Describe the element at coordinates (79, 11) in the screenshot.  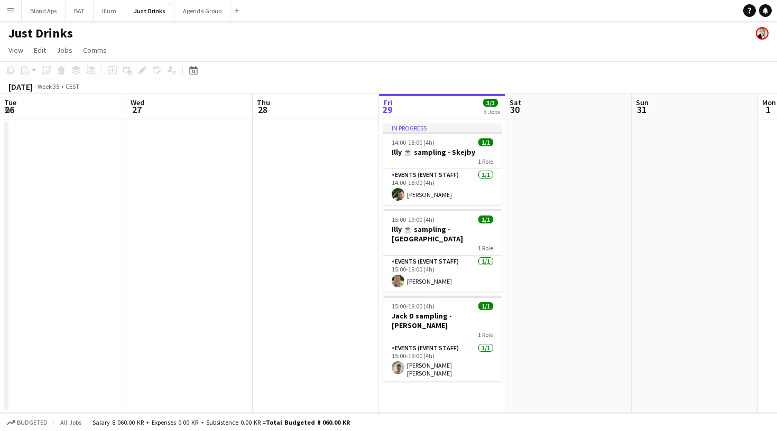
I see `button: BAT` at that location.